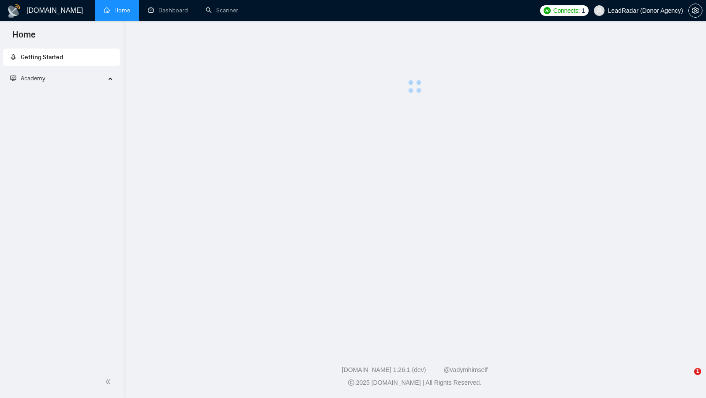 The image size is (706, 398). I want to click on span: Home, so click(24, 38).